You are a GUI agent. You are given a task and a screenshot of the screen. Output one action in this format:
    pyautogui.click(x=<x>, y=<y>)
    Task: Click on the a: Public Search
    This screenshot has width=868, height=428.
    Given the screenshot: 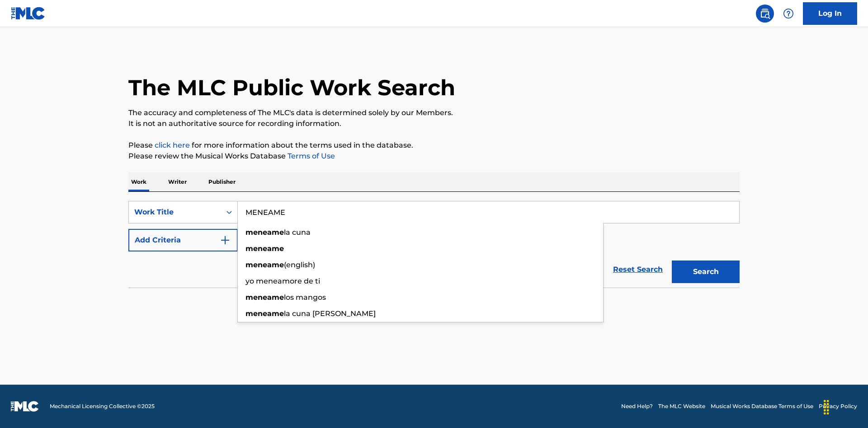 What is the action you would take?
    pyautogui.click(x=765, y=13)
    